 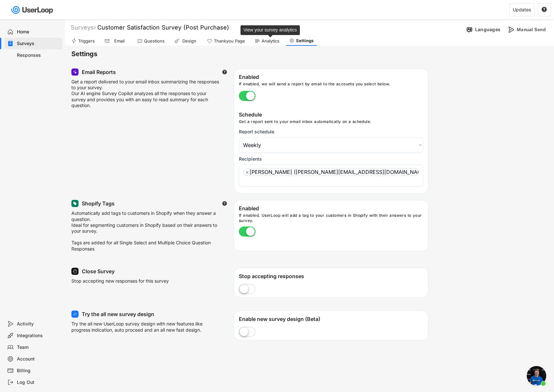 I want to click on div: Report schedule, so click(x=256, y=132).